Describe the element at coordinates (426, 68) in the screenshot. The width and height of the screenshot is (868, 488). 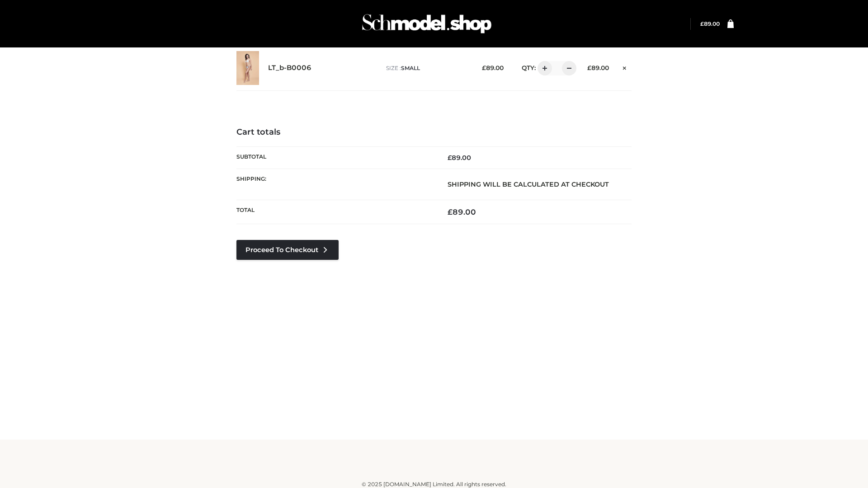
I see `p: size :` at that location.